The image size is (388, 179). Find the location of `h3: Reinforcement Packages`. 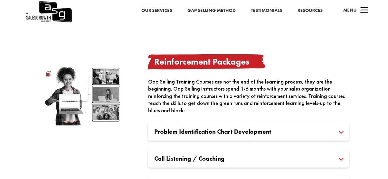

h3: Reinforcement Packages is located at coordinates (248, 62).